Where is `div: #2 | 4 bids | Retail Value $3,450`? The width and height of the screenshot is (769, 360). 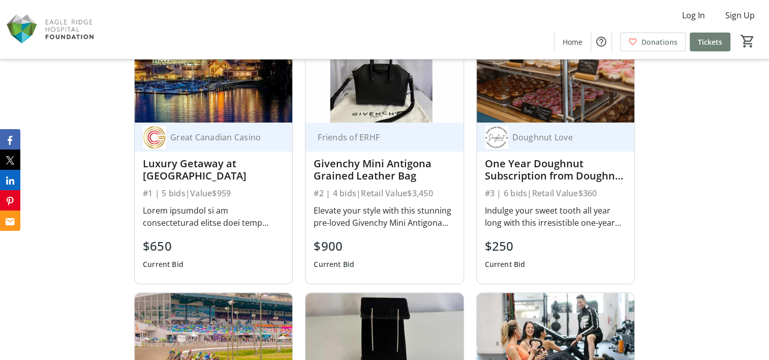 div: #2 | 4 bids | Retail Value $3,450 is located at coordinates (384, 193).